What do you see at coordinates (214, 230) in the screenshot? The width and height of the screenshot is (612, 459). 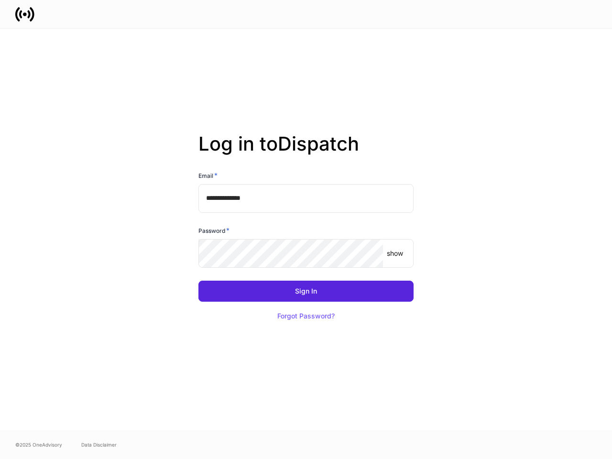 I see `h6: Password` at bounding box center [214, 230].